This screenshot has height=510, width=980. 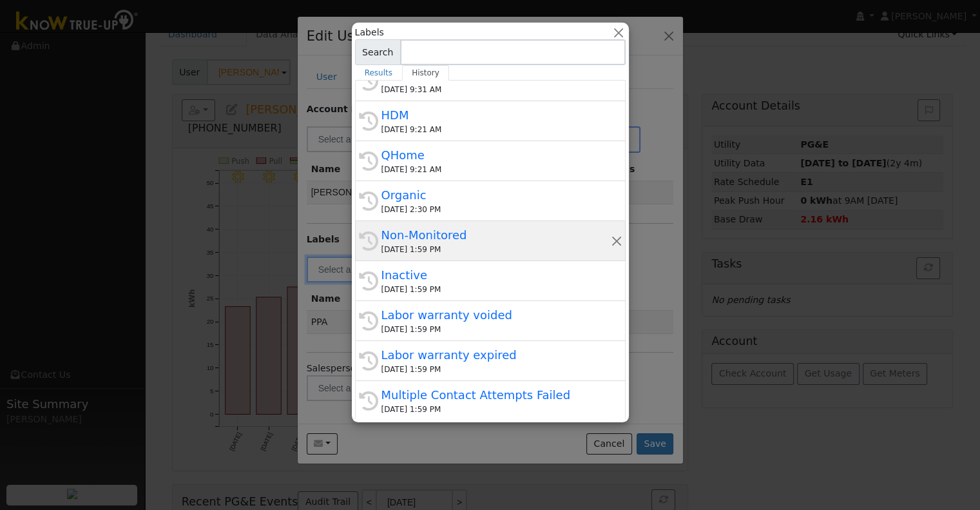 What do you see at coordinates (496, 115) in the screenshot?
I see `div: HDM` at bounding box center [496, 115].